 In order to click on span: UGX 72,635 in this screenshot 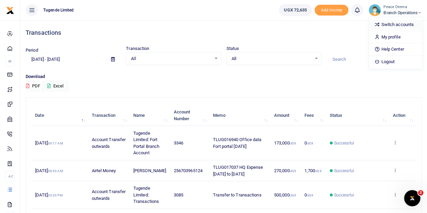, I will do `click(295, 10)`.